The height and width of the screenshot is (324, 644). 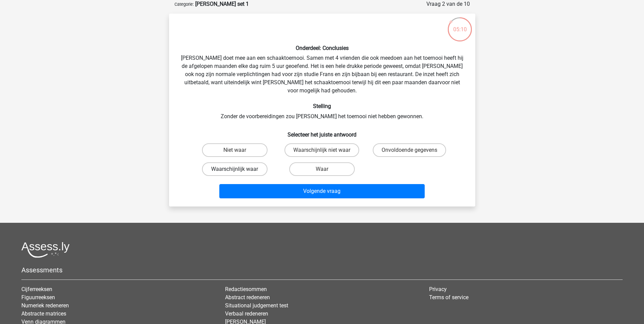 What do you see at coordinates (322, 132) in the screenshot?
I see `h6: Selecteer het juiste antwoord` at bounding box center [322, 132].